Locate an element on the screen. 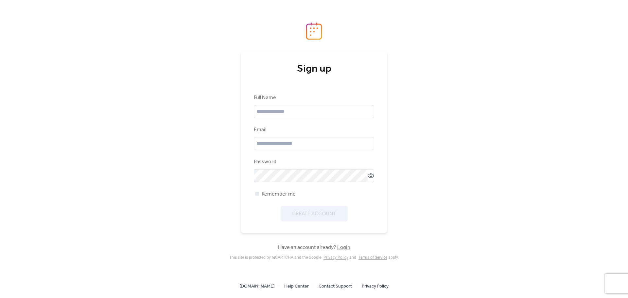  div: Sign up is located at coordinates (314, 69).